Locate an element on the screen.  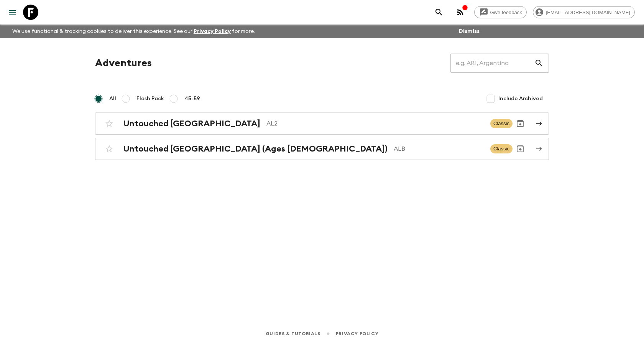
button: Dismiss is located at coordinates (469, 31).